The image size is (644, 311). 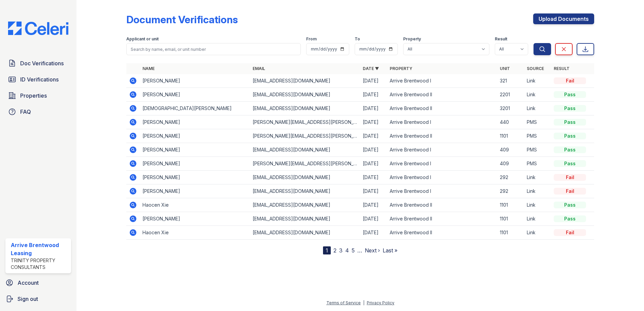 I want to click on input: Search by name, email, or unit number, so click(x=214, y=49).